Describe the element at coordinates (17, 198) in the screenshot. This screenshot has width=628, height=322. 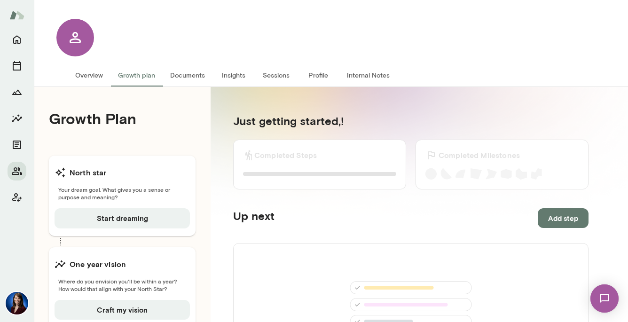
I see `button: Client app` at that location.